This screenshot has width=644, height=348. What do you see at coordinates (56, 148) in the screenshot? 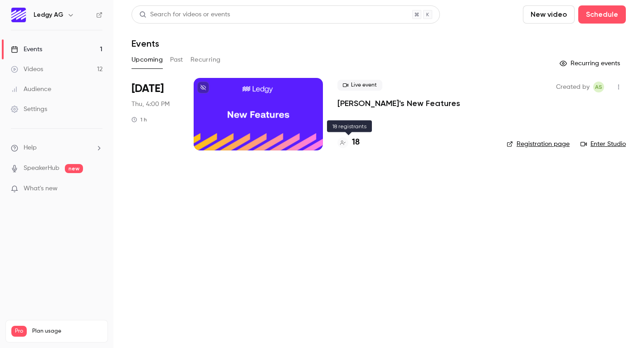
I see `li: help-dropdown-opener` at bounding box center [56, 148].